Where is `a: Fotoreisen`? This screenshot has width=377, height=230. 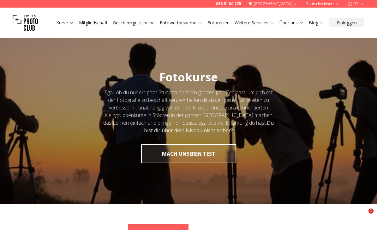 a: Fotoreisen is located at coordinates (219, 23).